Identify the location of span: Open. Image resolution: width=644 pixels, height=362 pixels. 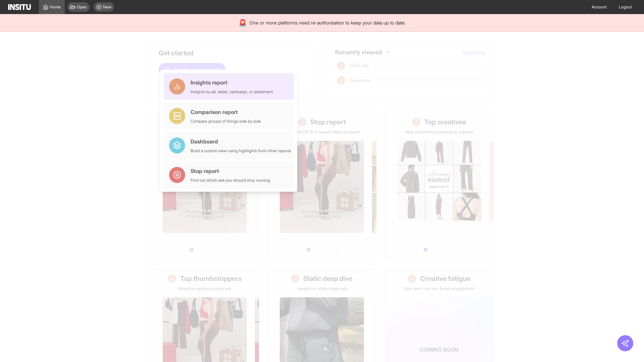
(82, 7).